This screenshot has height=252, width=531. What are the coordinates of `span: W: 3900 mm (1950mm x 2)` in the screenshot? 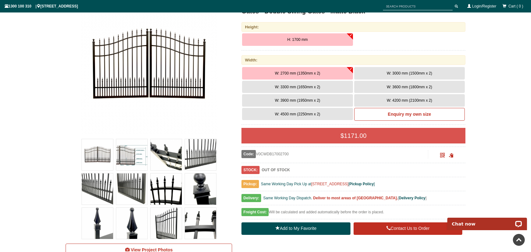 It's located at (297, 101).